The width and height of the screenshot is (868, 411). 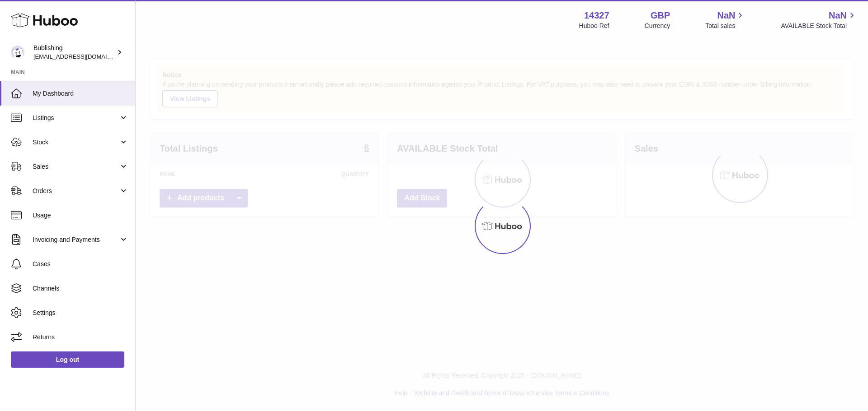 What do you see at coordinates (725, 26) in the screenshot?
I see `span: Total sales` at bounding box center [725, 26].